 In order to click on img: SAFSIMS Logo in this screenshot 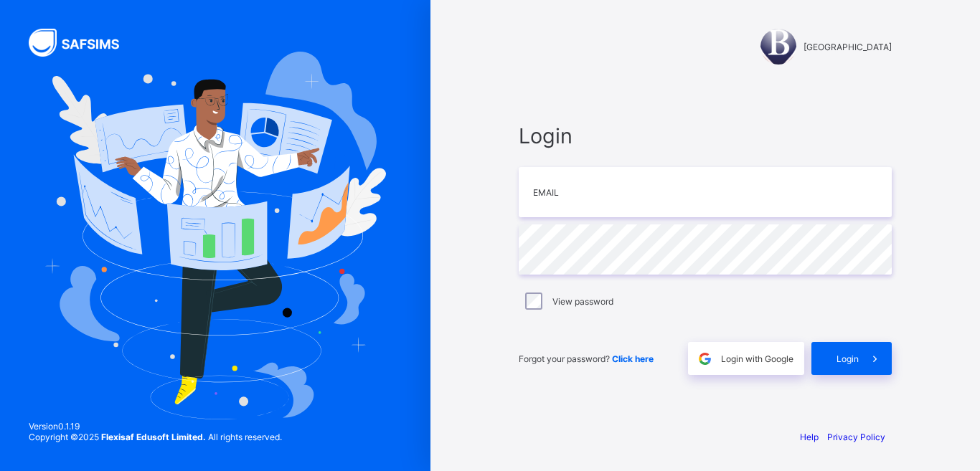, I will do `click(82, 43)`.